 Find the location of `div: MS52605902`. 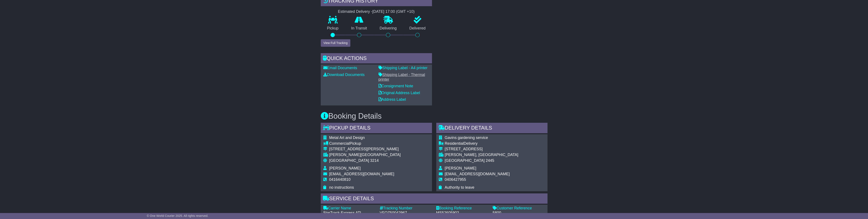

div: MS52605902 is located at coordinates (462, 213).